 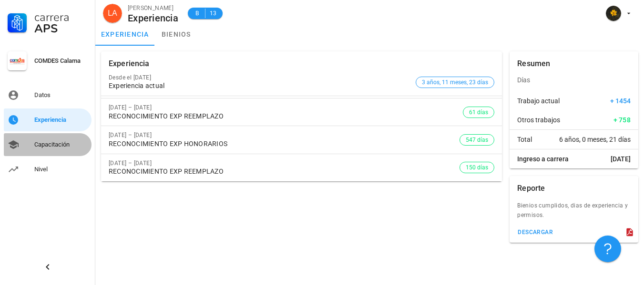 I want to click on span: 3 años, 11 meses, 23 días, so click(x=455, y=82).